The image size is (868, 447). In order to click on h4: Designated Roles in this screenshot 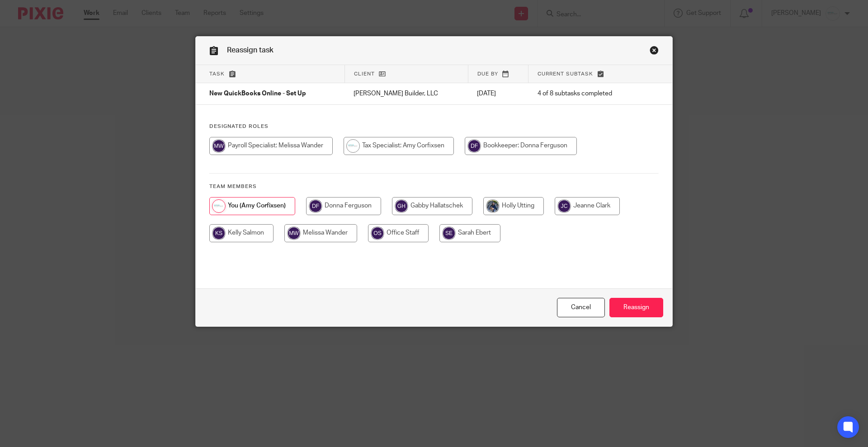, I will do `click(434, 127)`.